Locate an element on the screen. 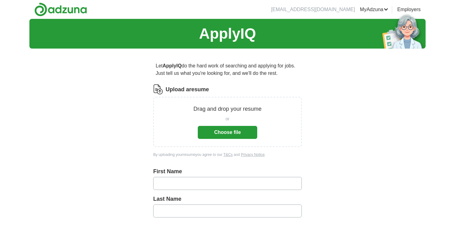 The image size is (455, 232). label: Last Name is located at coordinates (228, 199).